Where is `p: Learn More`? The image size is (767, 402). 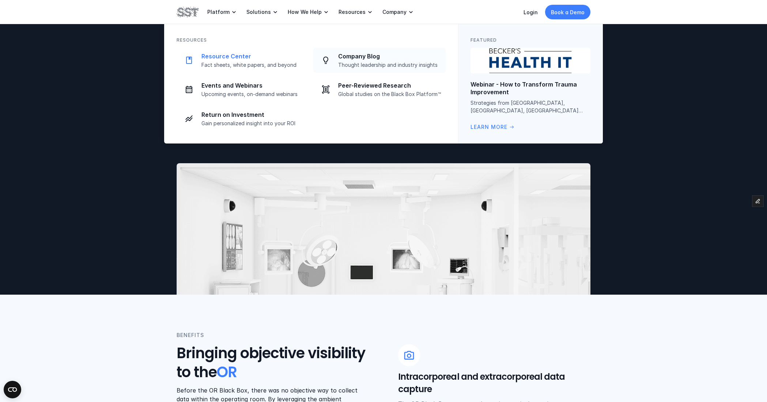 p: Learn More is located at coordinates (489, 127).